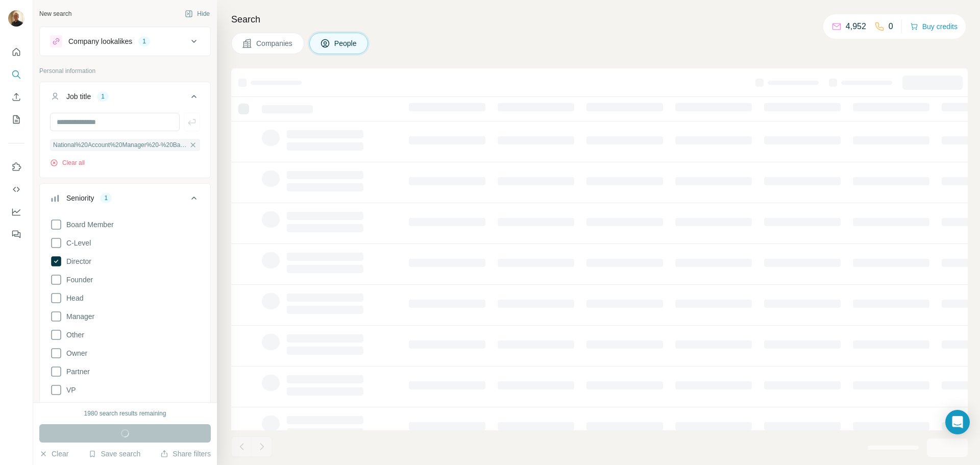  What do you see at coordinates (933, 26) in the screenshot?
I see `button: Buy credits` at bounding box center [933, 26].